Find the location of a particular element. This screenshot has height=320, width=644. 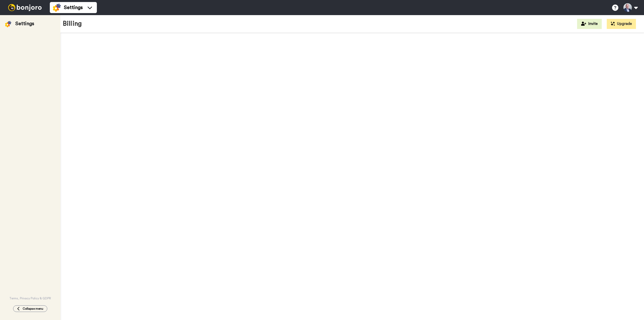

button: Collapse menu is located at coordinates (30, 308).